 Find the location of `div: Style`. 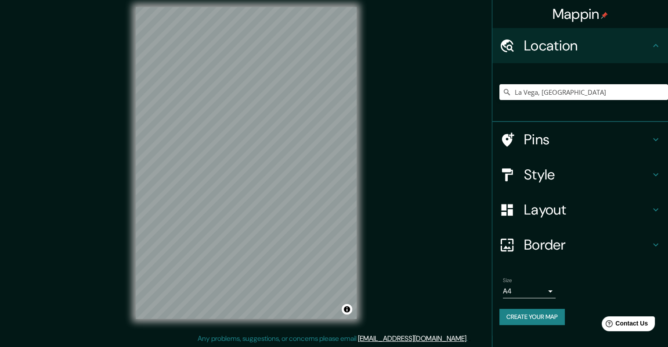

div: Style is located at coordinates (580, 175).